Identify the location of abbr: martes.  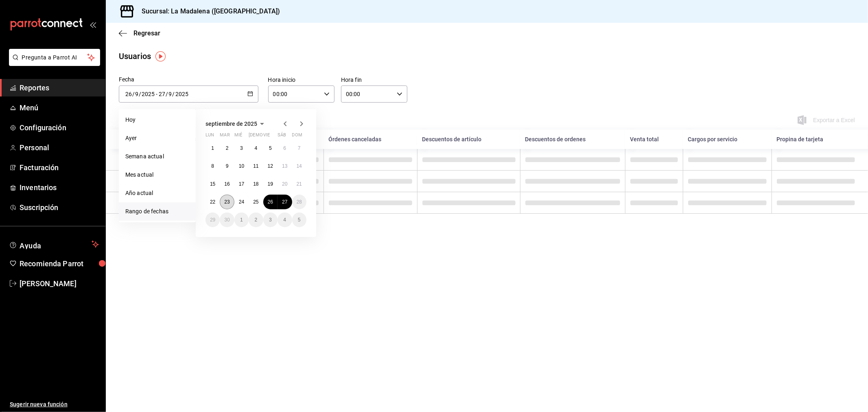
(225, 137).